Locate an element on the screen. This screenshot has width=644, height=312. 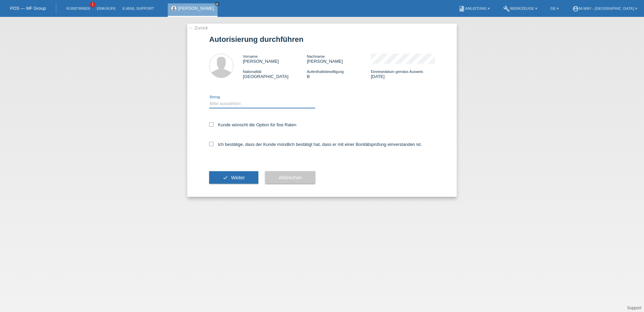
span: Aufenthaltsbewilligung is located at coordinates (325, 71).